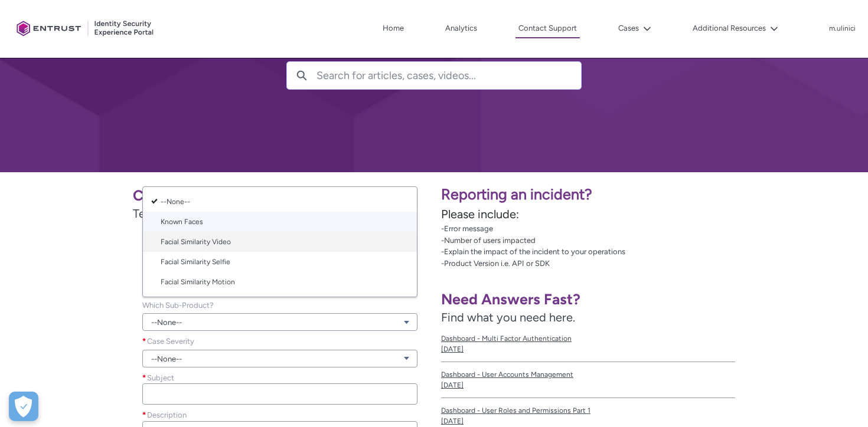  What do you see at coordinates (842, 29) in the screenshot?
I see `p: m.ulinici` at bounding box center [842, 29].